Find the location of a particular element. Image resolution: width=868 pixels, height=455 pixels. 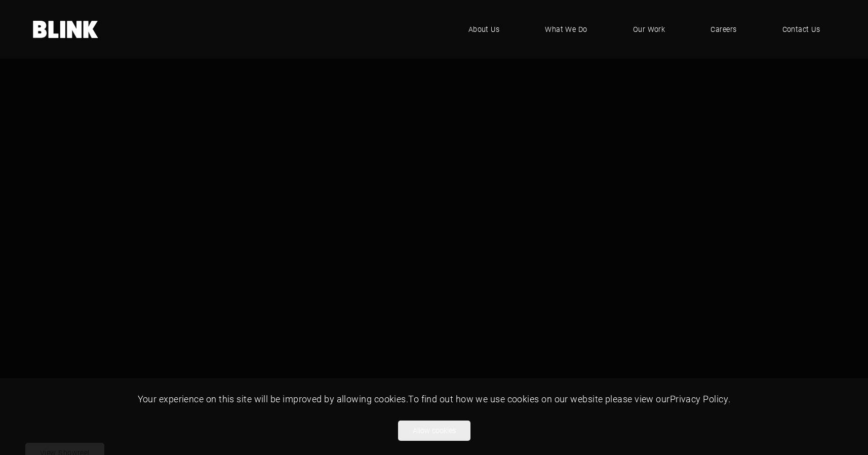

button: Allow cookies is located at coordinates (434, 431).